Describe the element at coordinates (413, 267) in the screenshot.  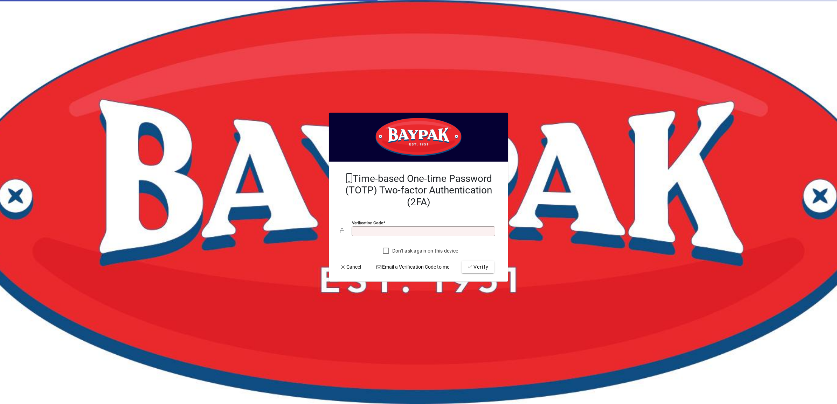
I see `button: Email a Verification Code to me` at that location.